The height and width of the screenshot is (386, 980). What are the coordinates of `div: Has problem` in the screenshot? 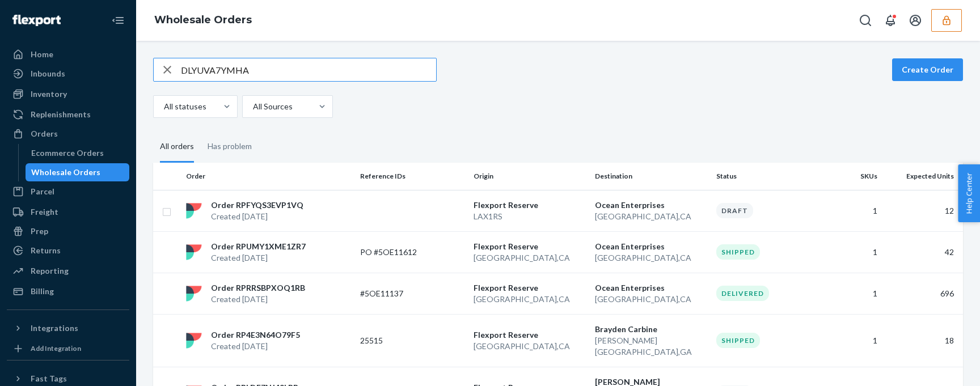 It's located at (230, 147).